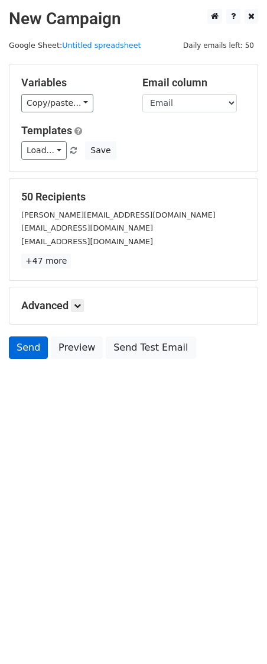 The width and height of the screenshot is (267, 664). Describe the element at coordinates (151, 348) in the screenshot. I see `a: Send Test Email` at that location.